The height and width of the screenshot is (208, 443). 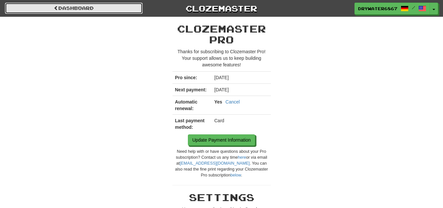 I want to click on strong: Yes, so click(x=219, y=102).